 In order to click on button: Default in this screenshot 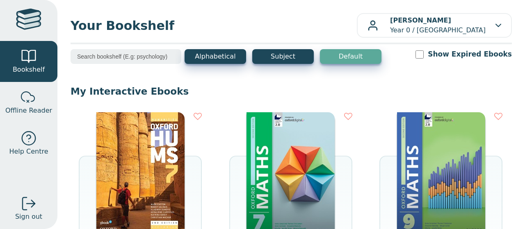, I will do `click(351, 57)`.